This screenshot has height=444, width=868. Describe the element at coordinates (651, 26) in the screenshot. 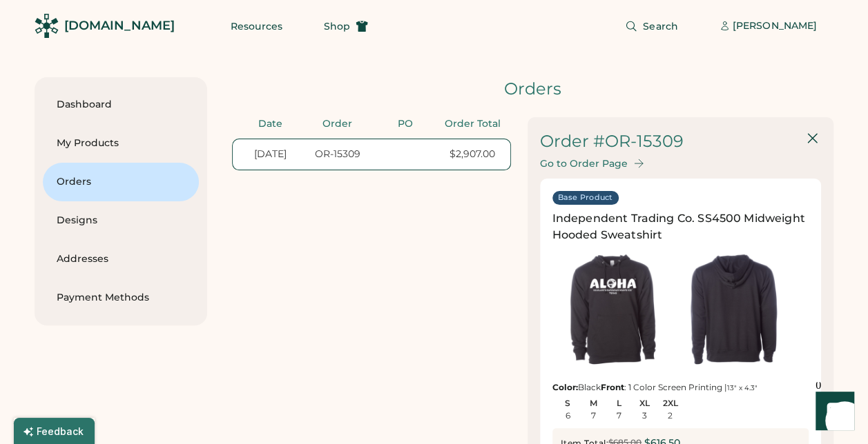

I see `button: Search` at that location.